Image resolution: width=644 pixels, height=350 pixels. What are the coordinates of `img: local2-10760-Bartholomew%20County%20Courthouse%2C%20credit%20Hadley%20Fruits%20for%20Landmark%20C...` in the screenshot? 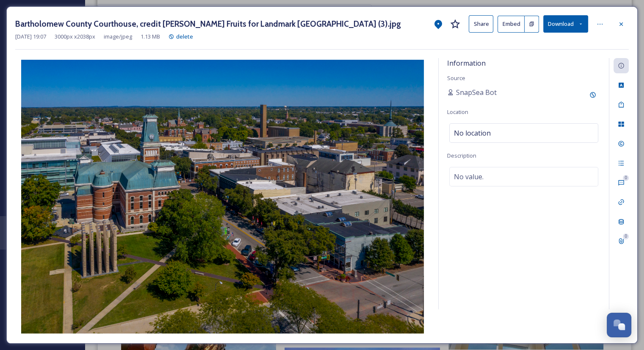 It's located at (222, 197).